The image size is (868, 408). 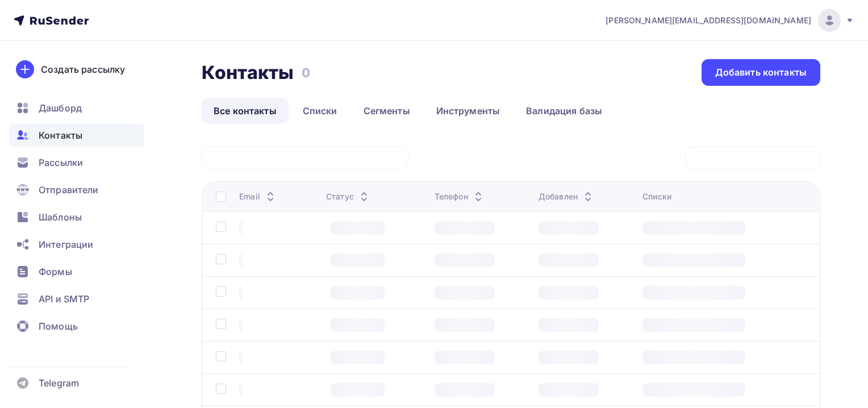 I want to click on span: Рассылки, so click(x=60, y=163).